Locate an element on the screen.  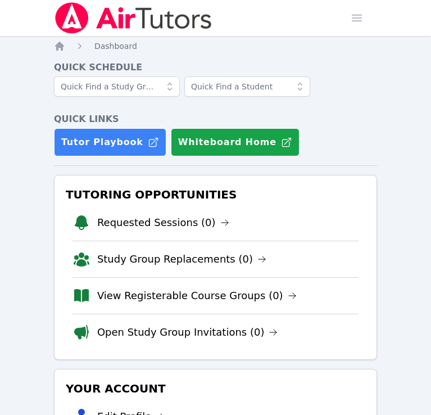
h3: Your Account is located at coordinates (215, 388).